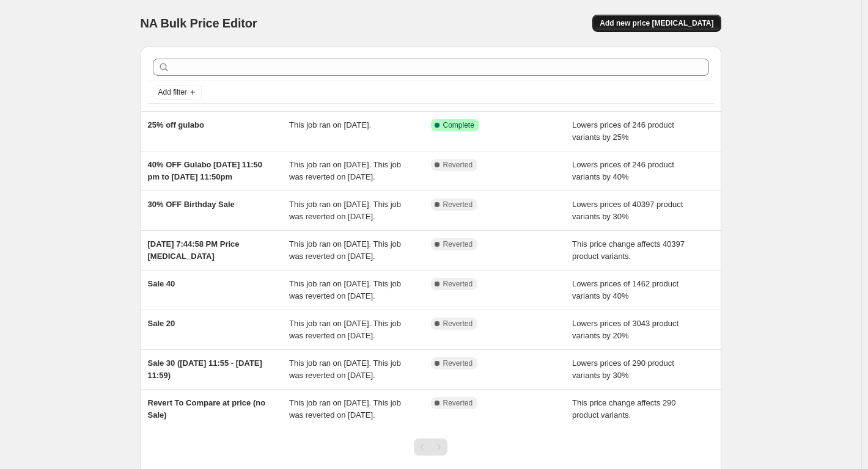  What do you see at coordinates (161, 323) in the screenshot?
I see `span: Sale 20` at bounding box center [161, 323].